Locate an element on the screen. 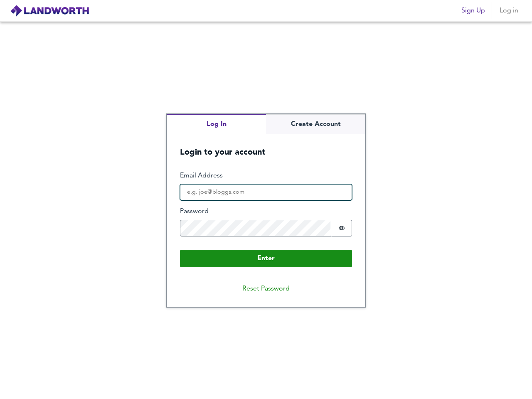  input: e.g. joe@bloggs.com is located at coordinates (266, 192).